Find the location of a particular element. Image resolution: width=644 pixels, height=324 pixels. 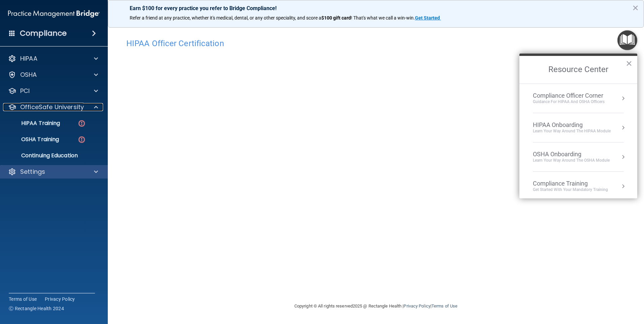

div: Compliance Training is located at coordinates (570, 183).